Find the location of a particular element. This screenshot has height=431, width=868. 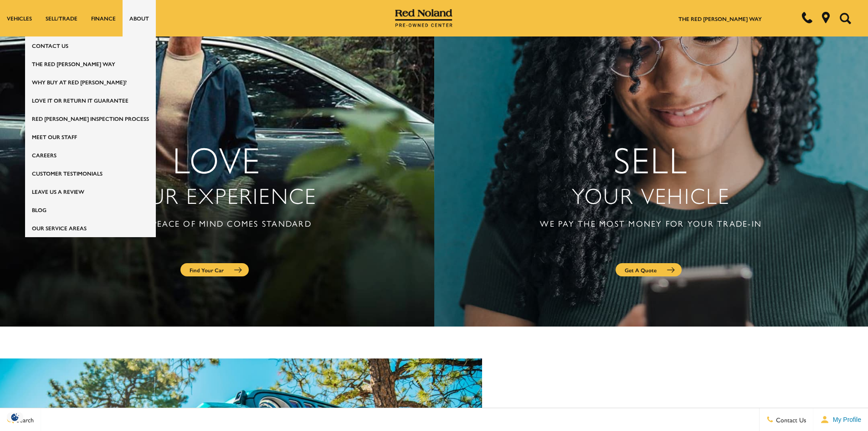

span: My Profile is located at coordinates (845, 420).